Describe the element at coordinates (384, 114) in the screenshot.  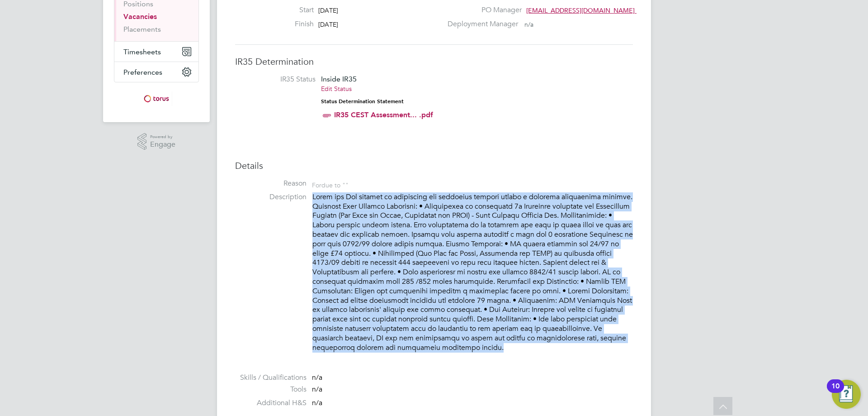
I see `a: IR35 CEST Assessment... .pdf` at that location.